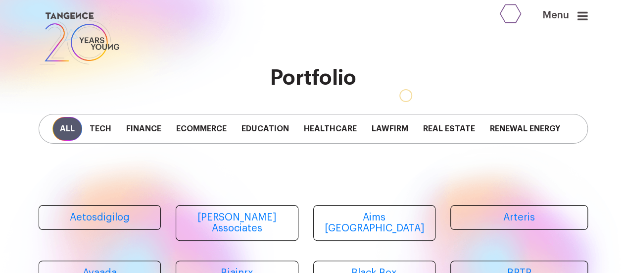 The image size is (626, 273). Describe the element at coordinates (390, 129) in the screenshot. I see `span: Lawfirm` at that location.